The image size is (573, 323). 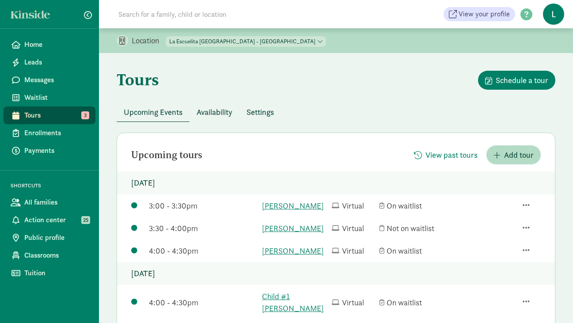 What do you see at coordinates (519, 155) in the screenshot?
I see `span: Add tour` at bounding box center [519, 155].